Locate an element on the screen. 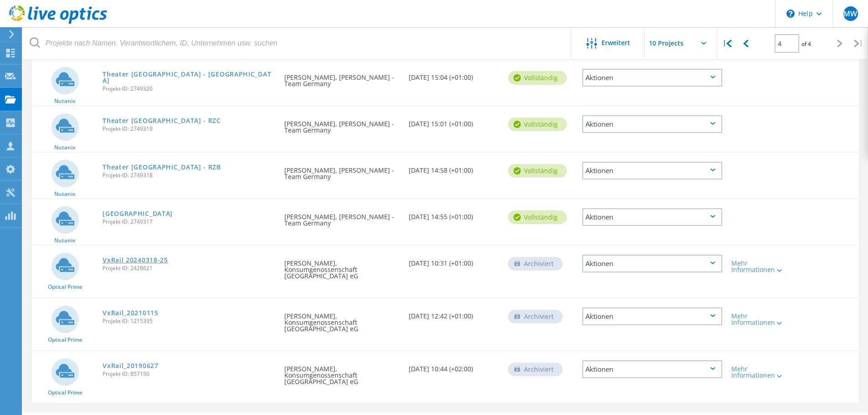 The height and width of the screenshot is (415, 868). span: Projekt-ID: 2749317 is located at coordinates (188, 222).